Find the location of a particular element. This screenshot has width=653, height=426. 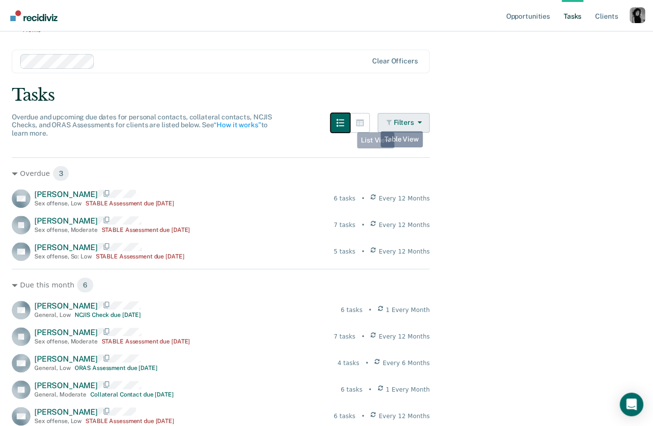

button: Profile dropdown button is located at coordinates (638, 15).